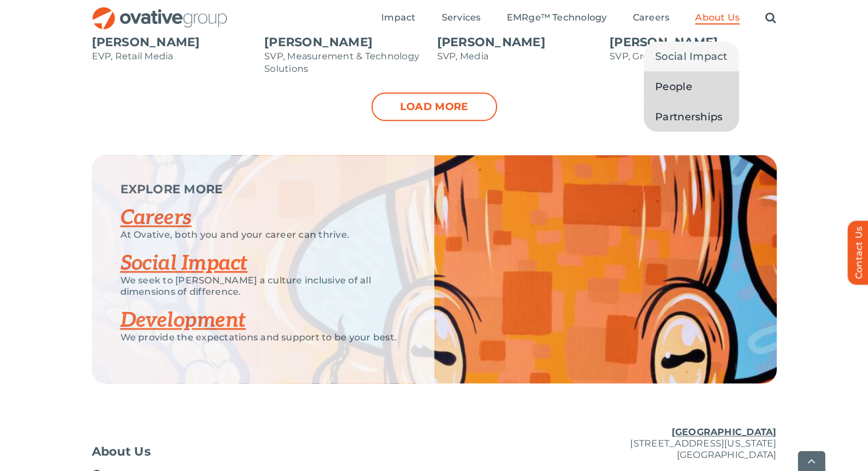  I want to click on a: EMRge™ Technology, so click(556, 19).